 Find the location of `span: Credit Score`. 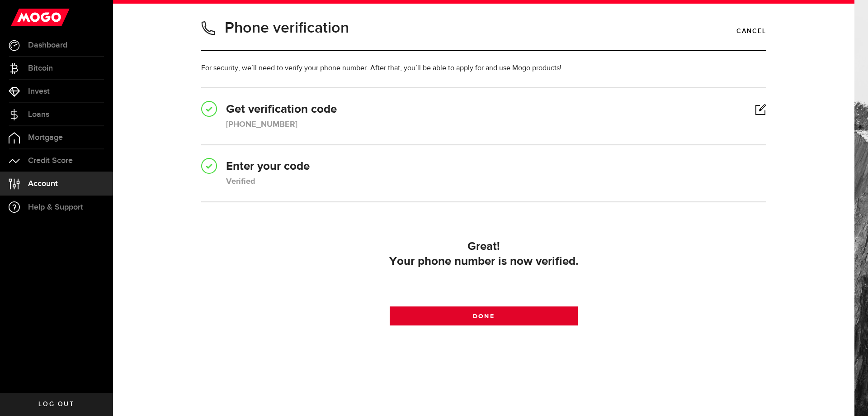

span: Credit Score is located at coordinates (50, 160).